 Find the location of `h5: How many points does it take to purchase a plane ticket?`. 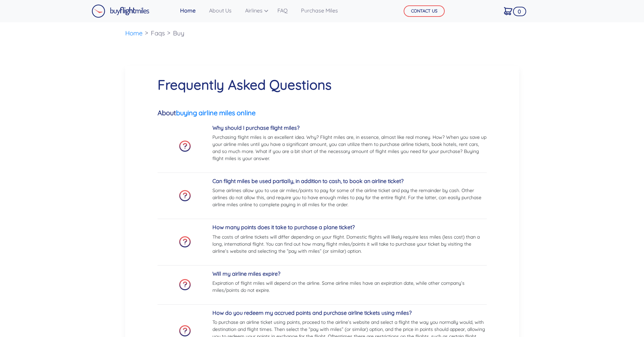

h5: How many points does it take to purchase a plane ticket? is located at coordinates (350, 227).